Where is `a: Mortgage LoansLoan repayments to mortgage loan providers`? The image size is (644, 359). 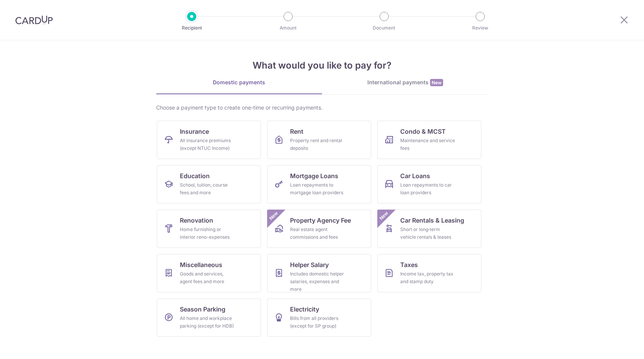
a: Mortgage LoansLoan repayments to mortgage loan providers is located at coordinates (320, 185).